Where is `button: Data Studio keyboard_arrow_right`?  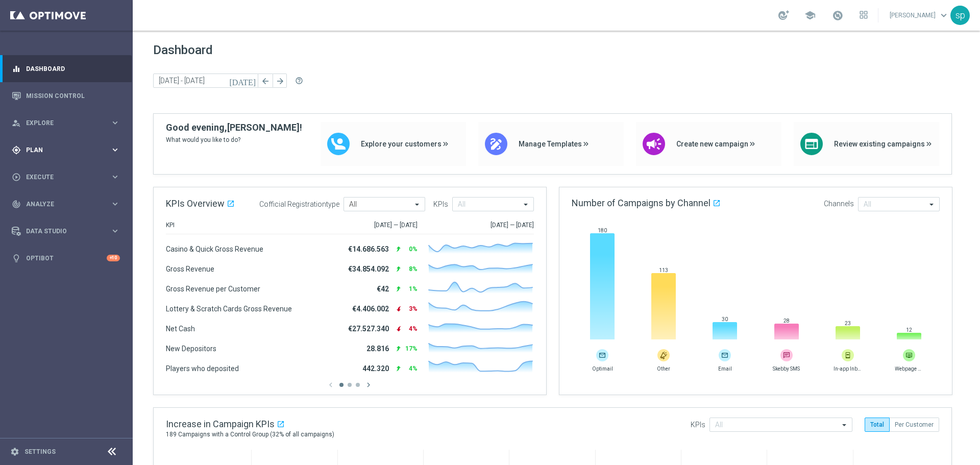
button: Data Studio keyboard_arrow_right is located at coordinates (66, 231).